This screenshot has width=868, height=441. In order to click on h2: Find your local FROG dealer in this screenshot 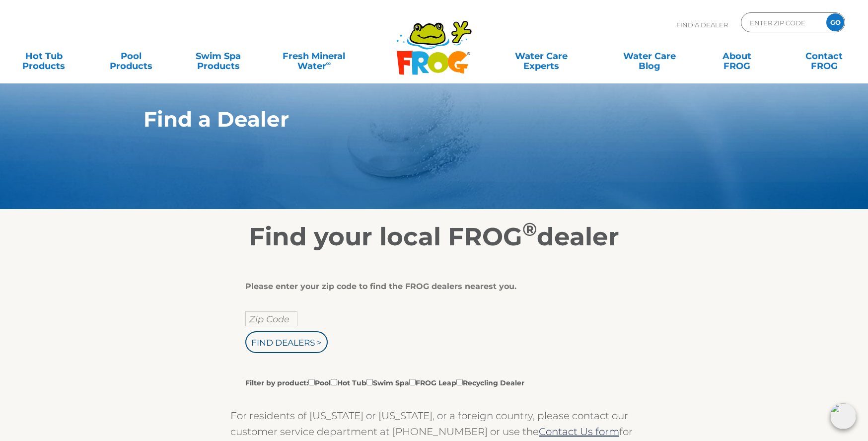, I will do `click(434, 237)`.